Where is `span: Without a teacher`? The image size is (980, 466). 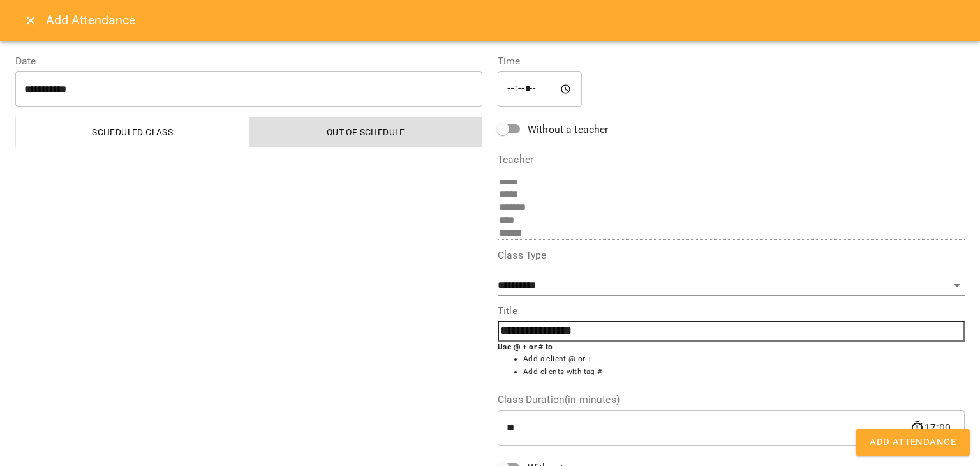 span: Without a teacher is located at coordinates (568, 130).